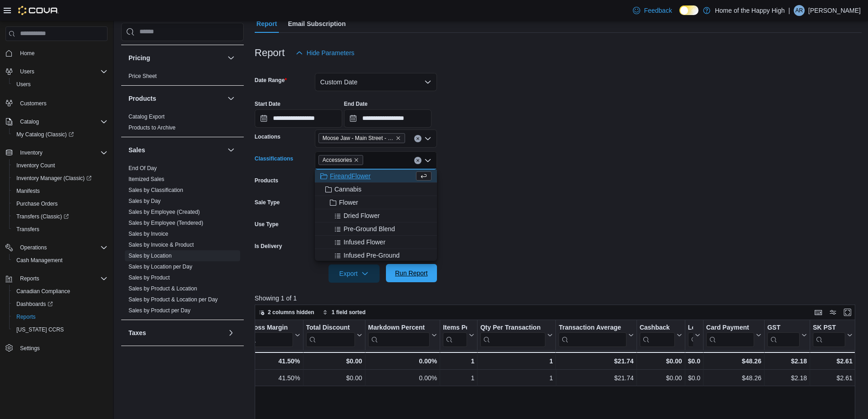 The width and height of the screenshot is (868, 419). I want to click on button: Transaction Average, so click(596, 335).